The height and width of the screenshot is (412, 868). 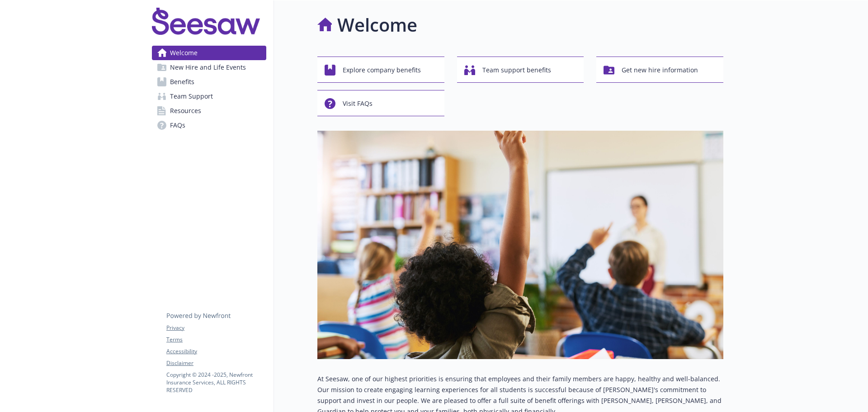 I want to click on span: Benefits, so click(x=182, y=82).